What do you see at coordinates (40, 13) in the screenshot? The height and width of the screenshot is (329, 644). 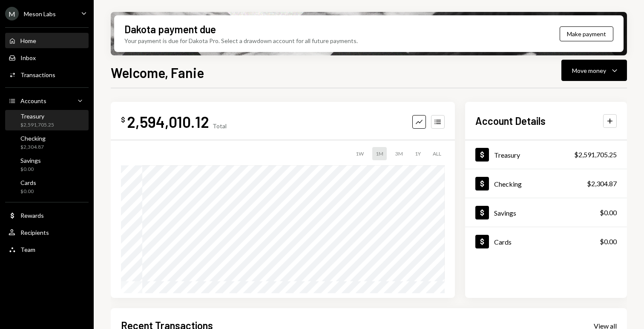 I see `div: Meson Labs` at bounding box center [40, 13].